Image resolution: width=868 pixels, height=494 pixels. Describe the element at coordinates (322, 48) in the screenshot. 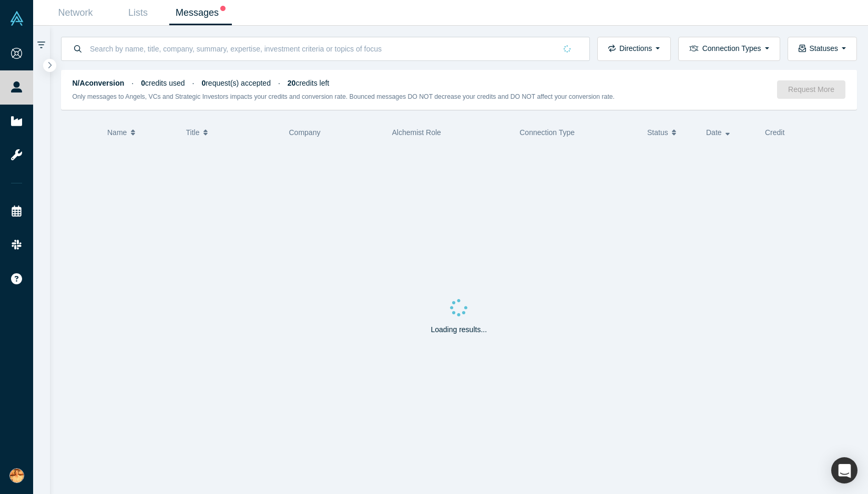

I see `input: Search by name, title, company, summary, expertise, investment criteria or topics of focus` at that location.